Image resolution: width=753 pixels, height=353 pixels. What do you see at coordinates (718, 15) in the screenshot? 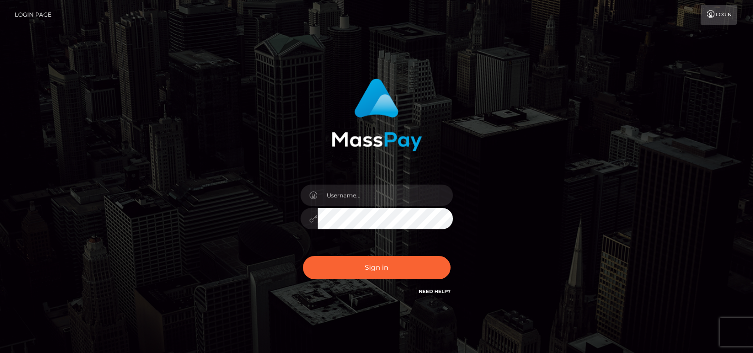
I see `a: Login` at bounding box center [718, 15].